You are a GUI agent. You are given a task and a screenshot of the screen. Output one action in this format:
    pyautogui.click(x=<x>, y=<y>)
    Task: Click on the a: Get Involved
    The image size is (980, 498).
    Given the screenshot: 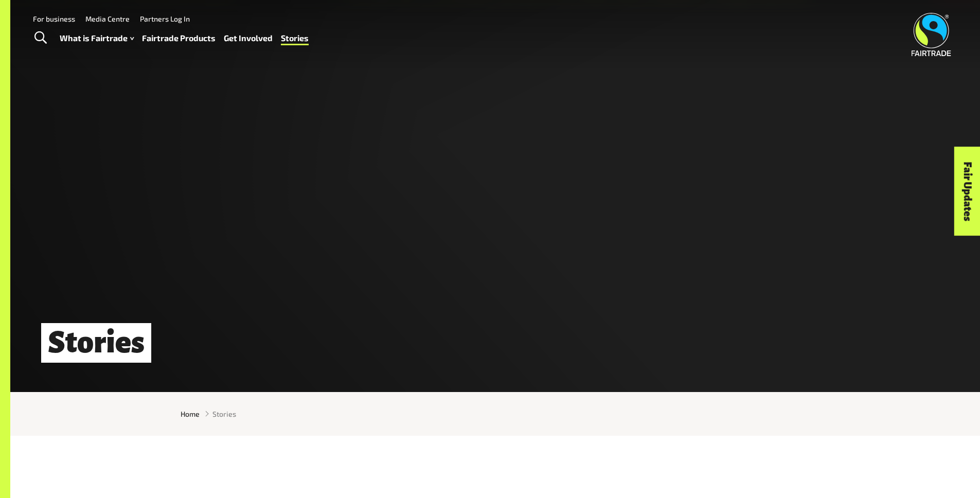 What is the action you would take?
    pyautogui.click(x=248, y=38)
    